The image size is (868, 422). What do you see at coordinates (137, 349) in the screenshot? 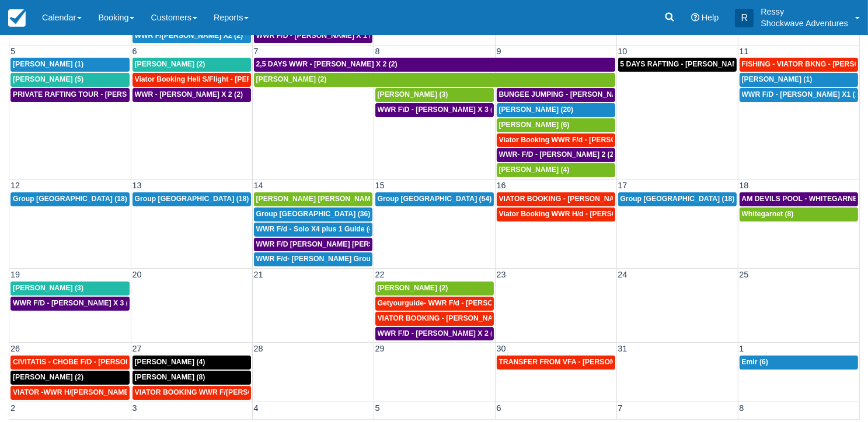
I see `span: 27` at bounding box center [137, 349].